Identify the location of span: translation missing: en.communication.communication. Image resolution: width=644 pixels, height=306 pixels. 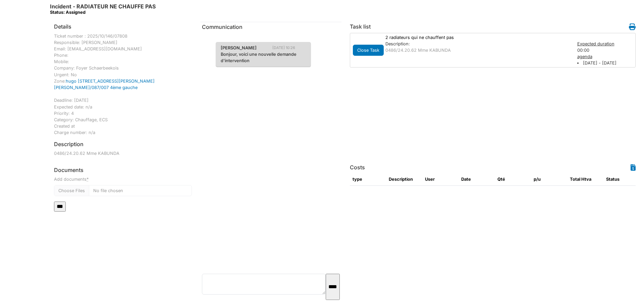
(222, 27).